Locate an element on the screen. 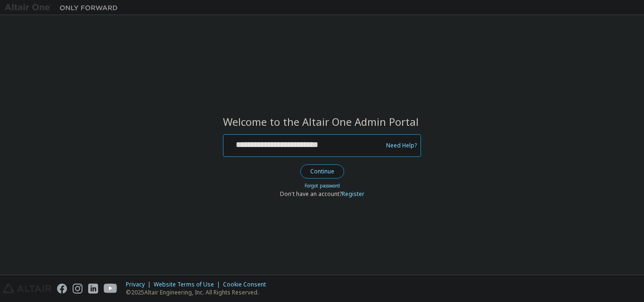 The image size is (644, 302). a: Register is located at coordinates (353, 194).